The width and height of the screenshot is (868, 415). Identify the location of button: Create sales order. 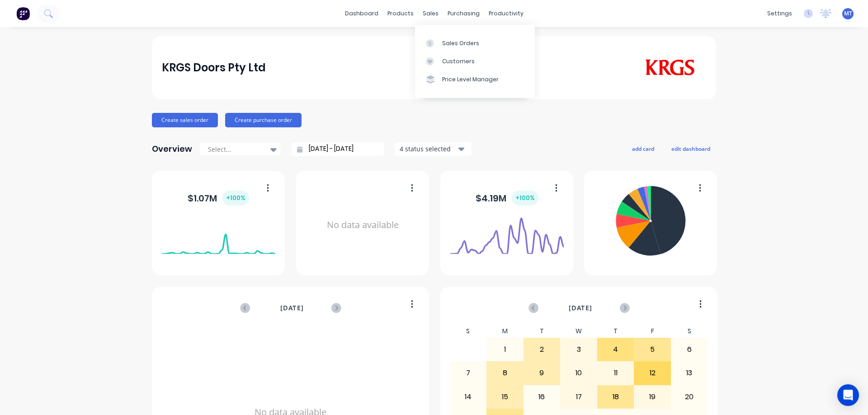
(184, 120).